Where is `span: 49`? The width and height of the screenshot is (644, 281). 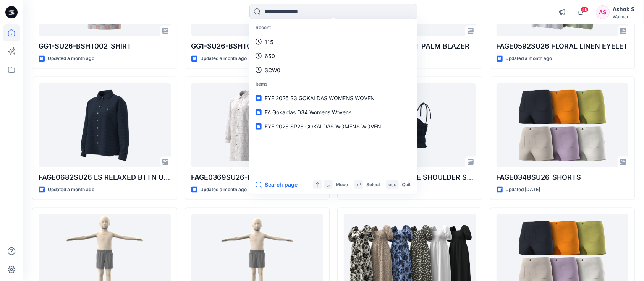
span: 49 is located at coordinates (585, 10).